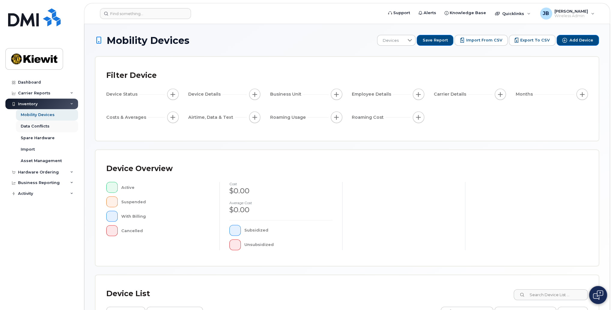  What do you see at coordinates (289, 244) in the screenshot?
I see `div: Unsubsidized` at bounding box center [289, 244].